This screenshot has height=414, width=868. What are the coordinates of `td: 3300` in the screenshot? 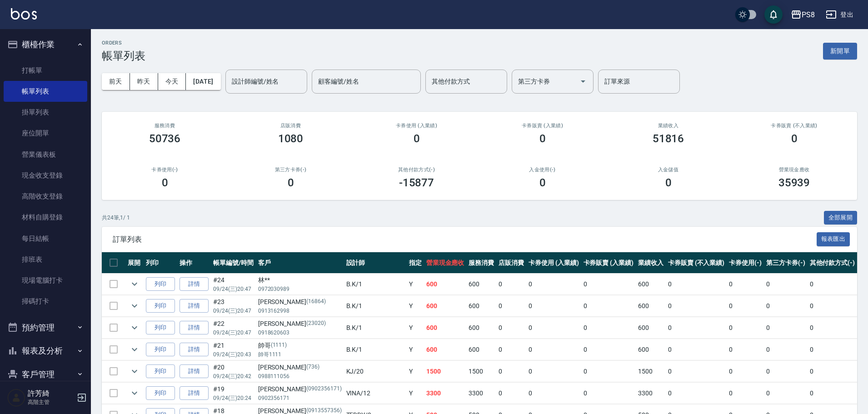 It's located at (482, 394).